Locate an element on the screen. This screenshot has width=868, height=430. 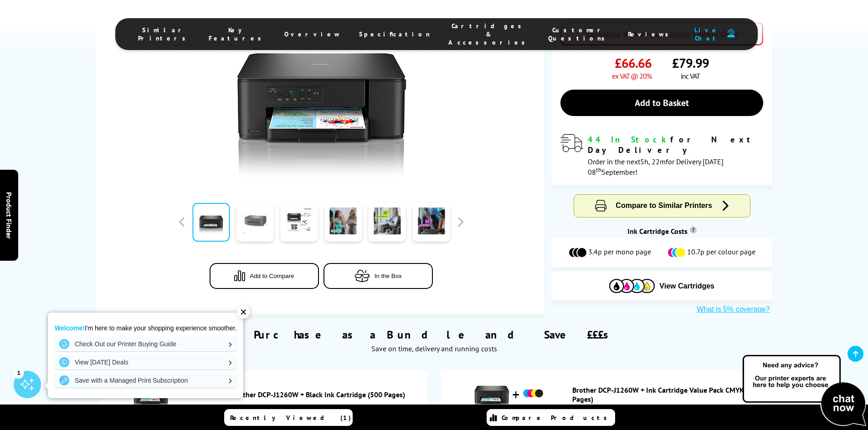
span: 5h, 22m is located at coordinates (653, 162).